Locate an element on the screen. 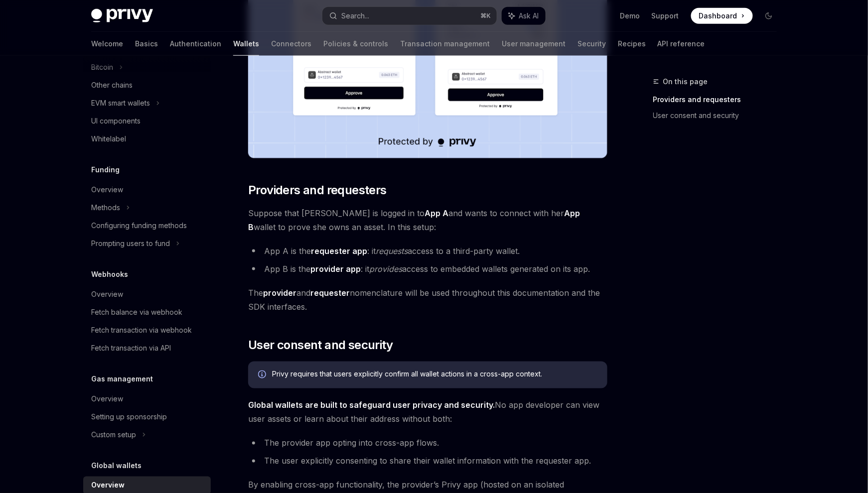  div: Prompting users to fund is located at coordinates (130, 244).